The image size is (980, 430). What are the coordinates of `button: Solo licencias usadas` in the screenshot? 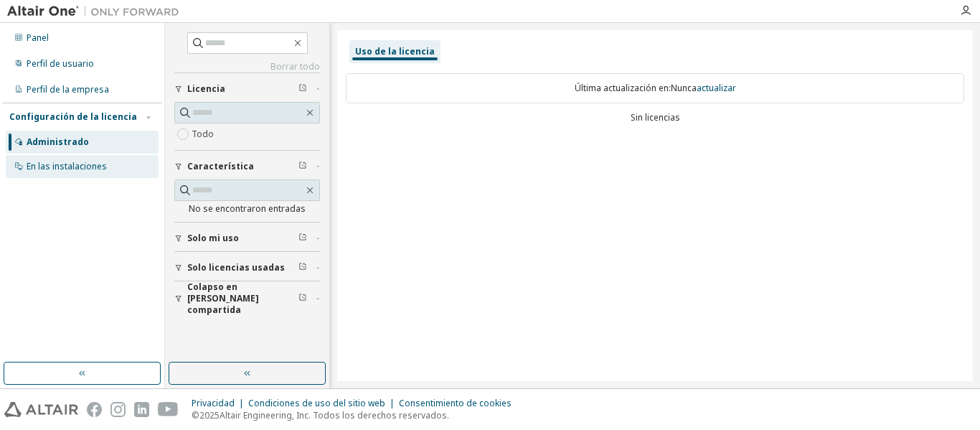 It's located at (247, 268).